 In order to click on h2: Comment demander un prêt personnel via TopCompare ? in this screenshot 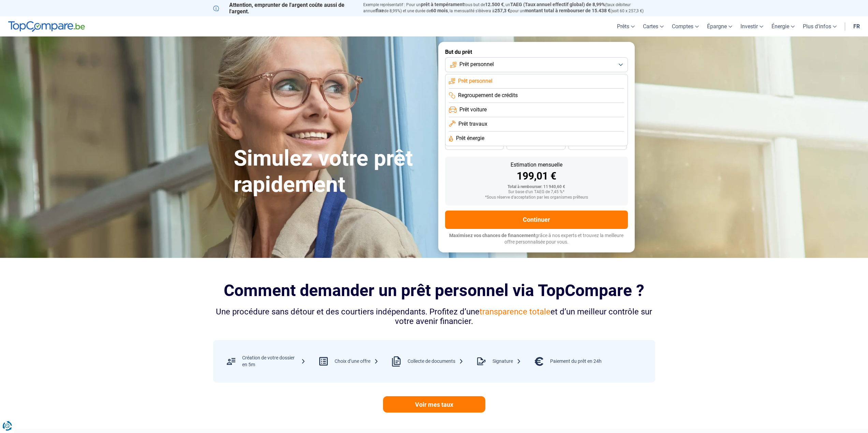, I will do `click(434, 290)`.